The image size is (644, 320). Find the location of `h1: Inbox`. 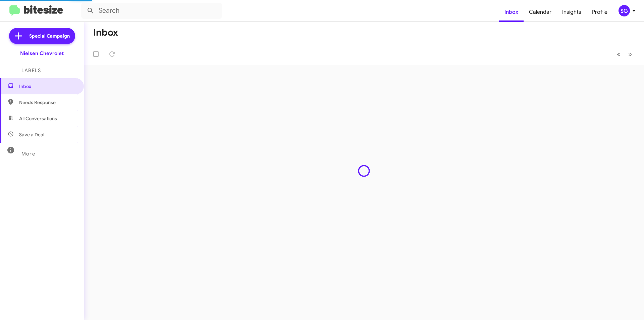

h1: Inbox is located at coordinates (106, 32).